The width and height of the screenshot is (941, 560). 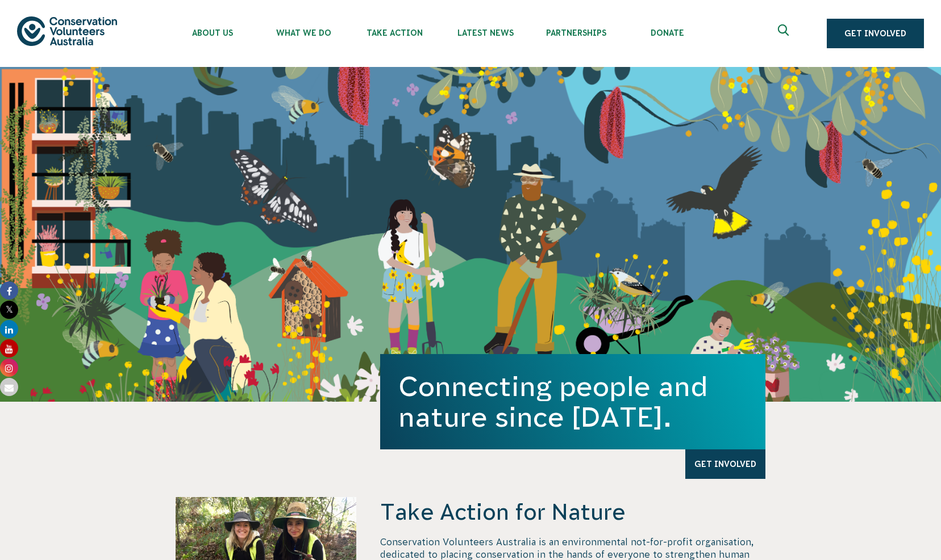 What do you see at coordinates (573, 512) in the screenshot?
I see `h4: Take Action for Nature` at bounding box center [573, 512].